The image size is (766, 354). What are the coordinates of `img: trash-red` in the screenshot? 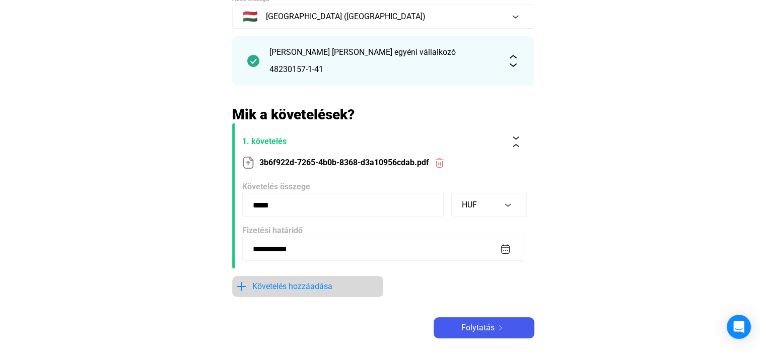 It's located at (439, 163).